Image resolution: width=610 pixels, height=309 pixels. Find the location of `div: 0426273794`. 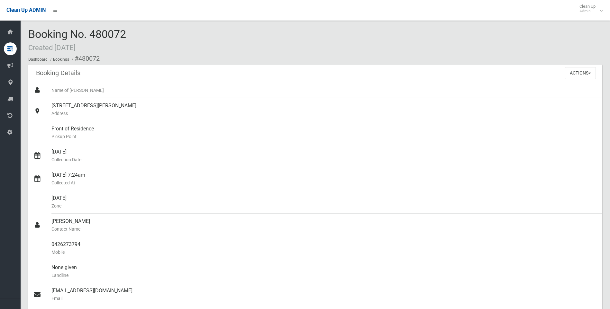

div: 0426273794 is located at coordinates (324, 248).